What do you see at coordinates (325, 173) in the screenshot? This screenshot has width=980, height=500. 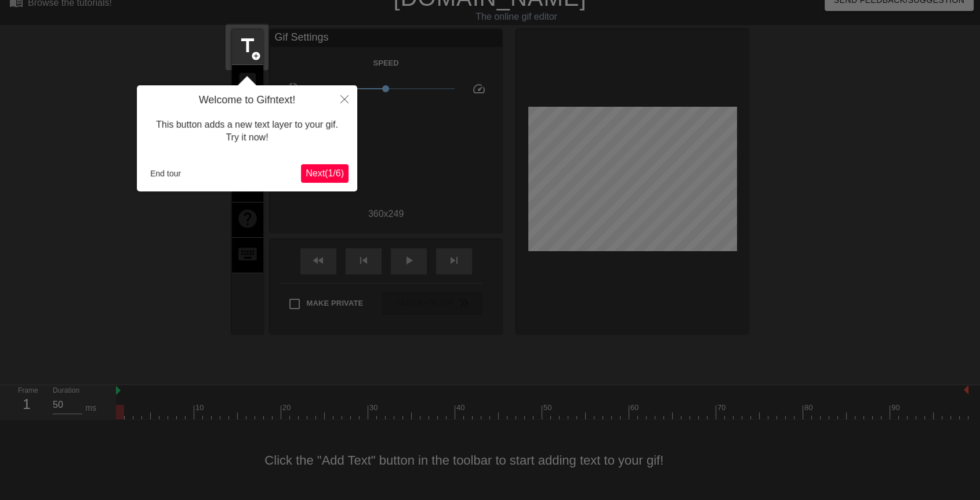 I see `span: Next ( 1 / 6 )` at bounding box center [325, 173].